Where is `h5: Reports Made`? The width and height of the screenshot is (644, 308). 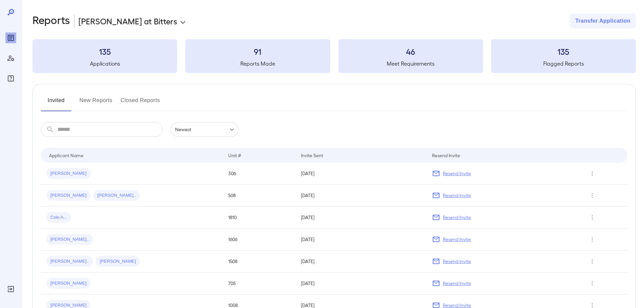
h5: Reports Made is located at coordinates (258, 64).